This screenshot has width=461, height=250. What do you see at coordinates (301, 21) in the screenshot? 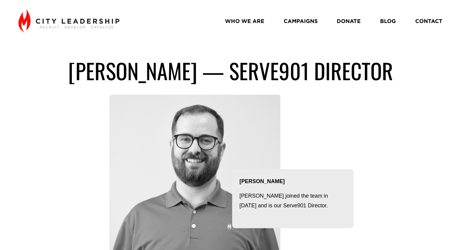
I see `a: CAMPAIGNS` at bounding box center [301, 21].